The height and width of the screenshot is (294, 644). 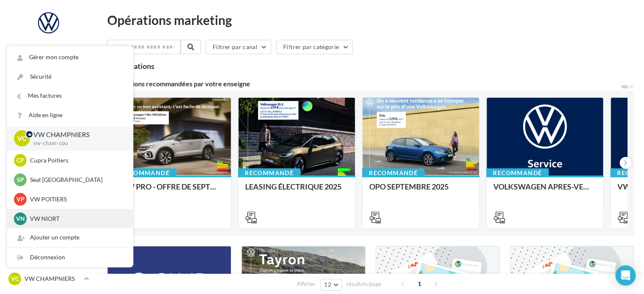 What do you see at coordinates (20, 199) in the screenshot?
I see `span: VP` at bounding box center [20, 199].